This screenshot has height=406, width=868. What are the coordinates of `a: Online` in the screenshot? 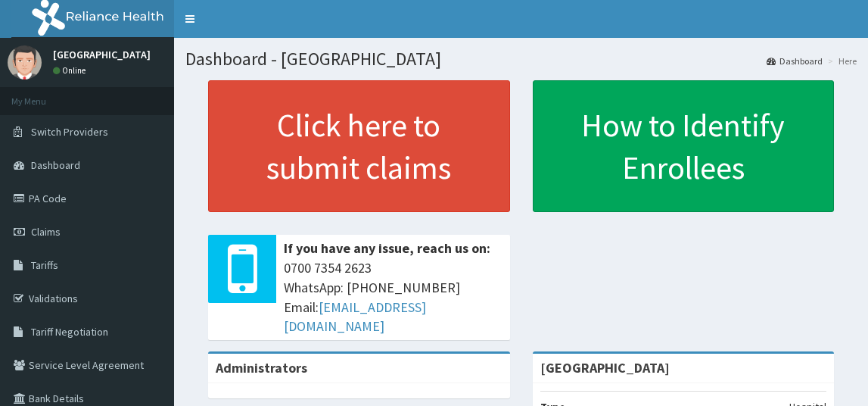 It's located at (72, 71).